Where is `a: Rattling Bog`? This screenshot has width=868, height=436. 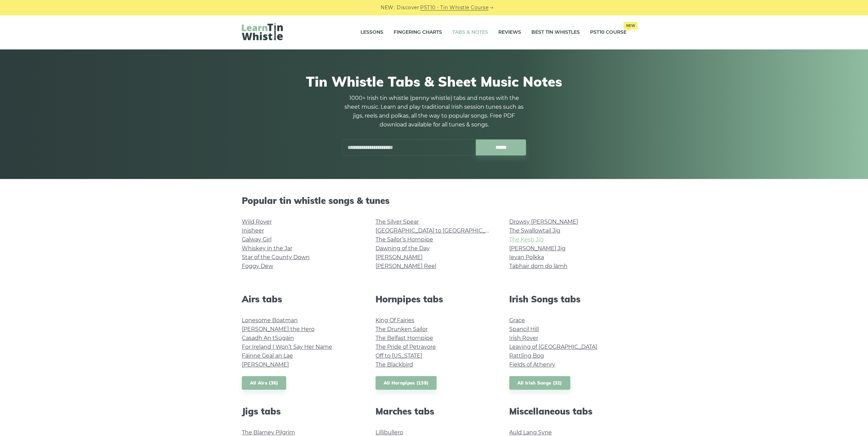 a: Rattling Bog is located at coordinates (527, 356).